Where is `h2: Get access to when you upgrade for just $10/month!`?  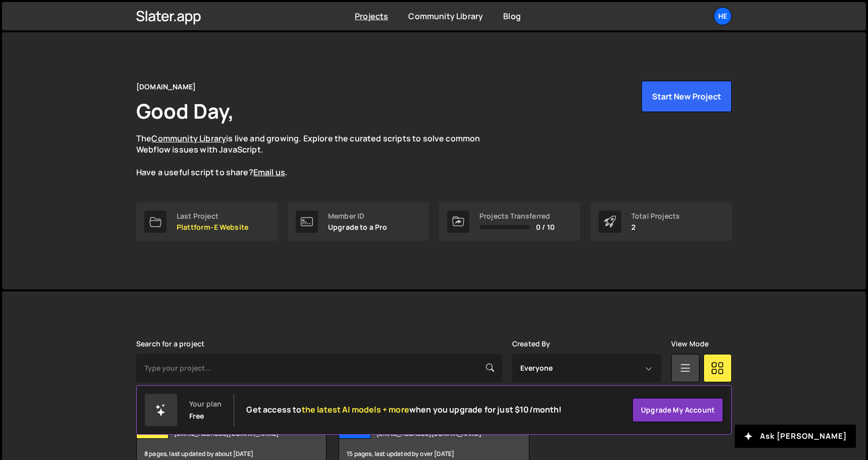 h2: Get access to when you upgrade for just $10/month! is located at coordinates (404, 409).